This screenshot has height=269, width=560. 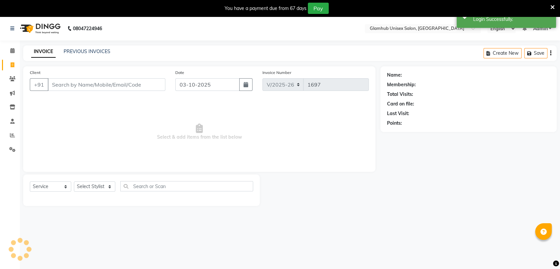 I want to click on label: Client, so click(x=35, y=73).